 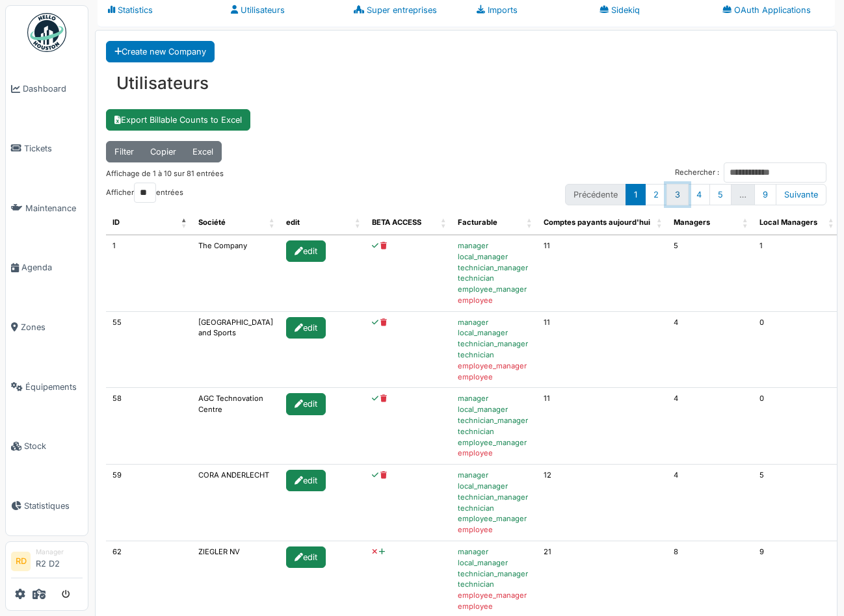 What do you see at coordinates (47, 149) in the screenshot?
I see `a: Tickets` at bounding box center [47, 149].